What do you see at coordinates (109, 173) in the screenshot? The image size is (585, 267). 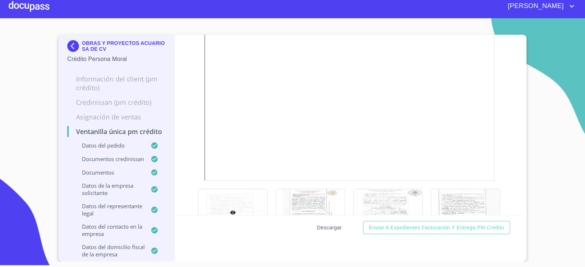 I see `p: Documentos` at bounding box center [109, 173].